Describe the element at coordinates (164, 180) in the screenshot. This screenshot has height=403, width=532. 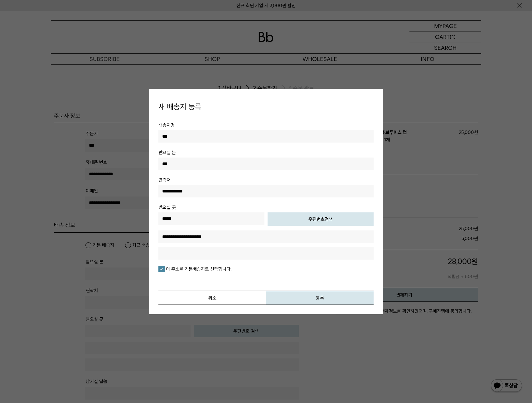
I see `span: 연락처` at that location.